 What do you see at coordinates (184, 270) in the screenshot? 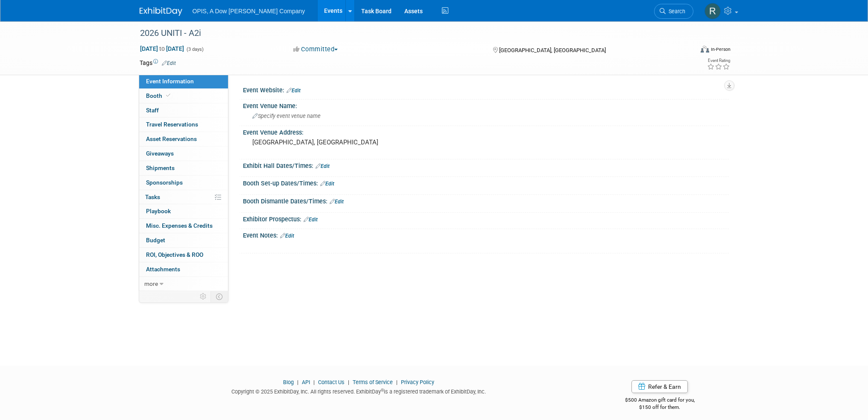
I see `a: Attachments` at bounding box center [184, 270].